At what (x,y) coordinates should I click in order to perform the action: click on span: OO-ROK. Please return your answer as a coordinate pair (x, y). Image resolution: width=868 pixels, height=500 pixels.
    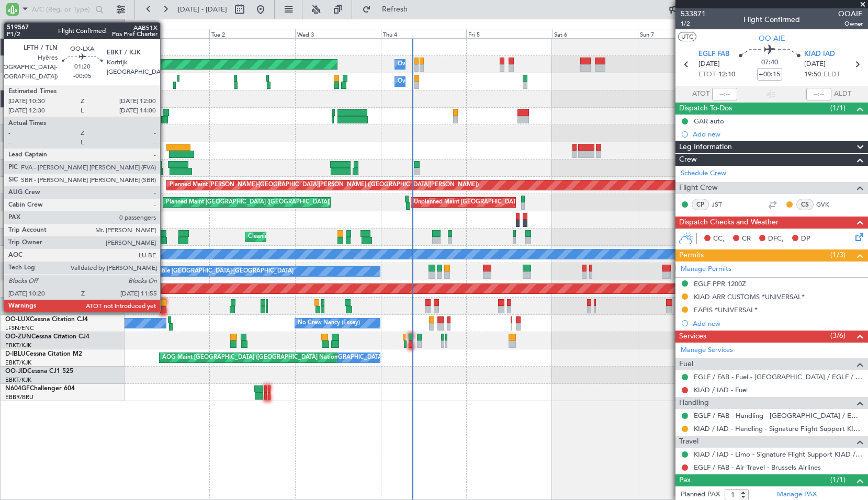
    Looking at the image, I should click on (18, 267).